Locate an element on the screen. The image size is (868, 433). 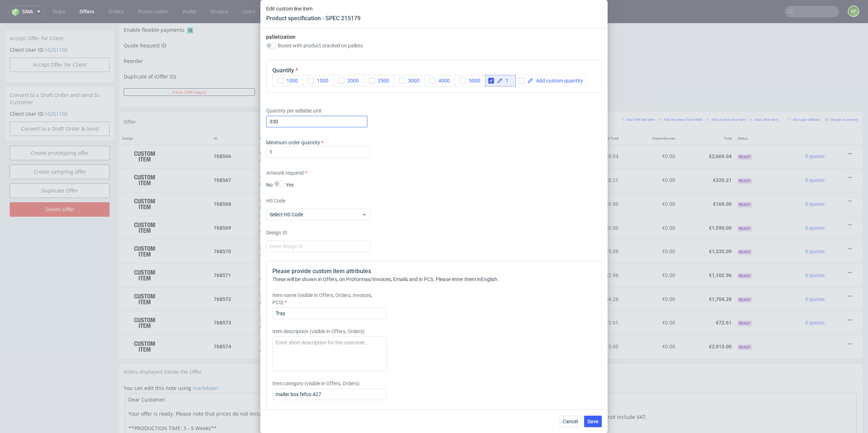
th: Net Total is located at coordinates (593, 115).